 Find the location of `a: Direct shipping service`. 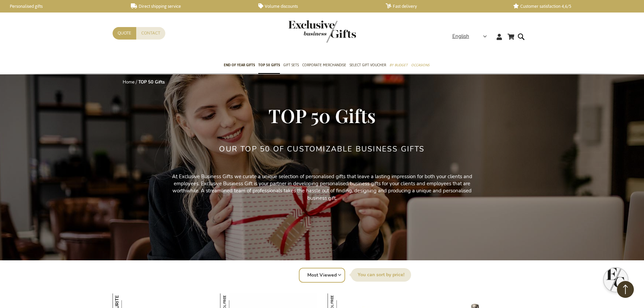

a: Direct shipping service is located at coordinates (189, 6).